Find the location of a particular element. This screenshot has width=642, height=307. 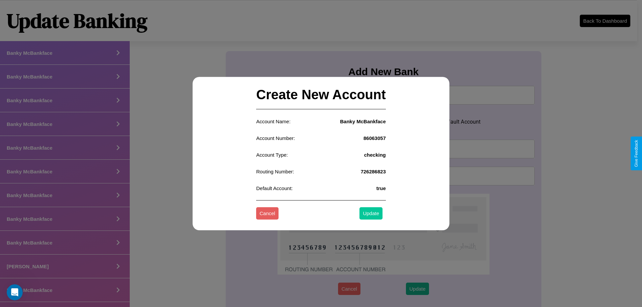

p: Account Name: is located at coordinates (273, 121).